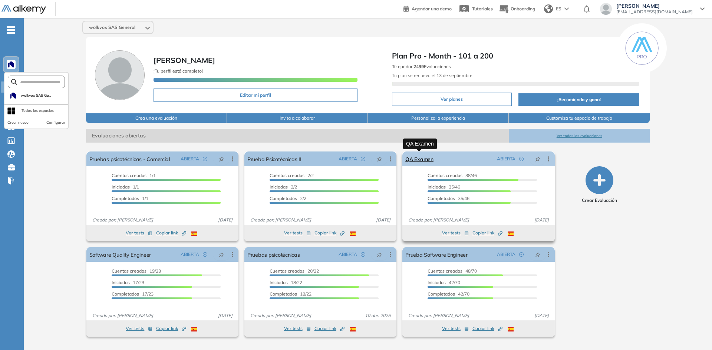 This screenshot has height=350, width=712. What do you see at coordinates (420, 144) in the screenshot?
I see `div: QA Examen` at bounding box center [420, 144].